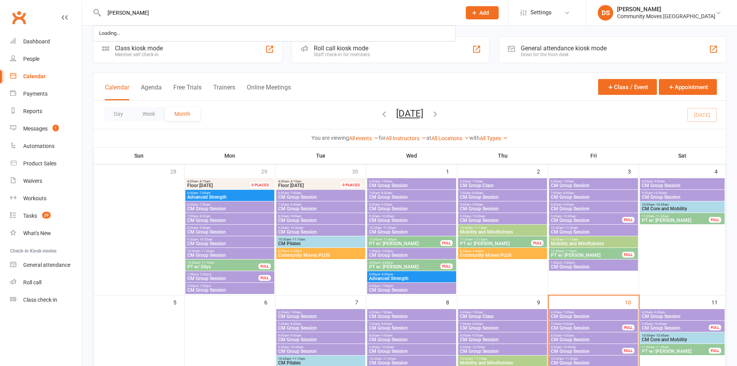  What do you see at coordinates (564, 48) in the screenshot?
I see `div: General attendance kiosk mode` at bounding box center [564, 48].